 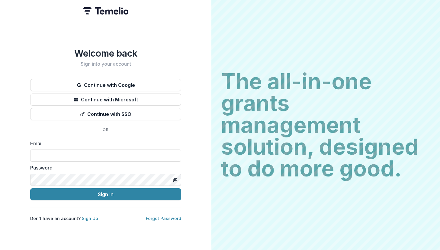 What do you see at coordinates (106, 53) in the screenshot?
I see `h1: Welcome back` at bounding box center [106, 53].